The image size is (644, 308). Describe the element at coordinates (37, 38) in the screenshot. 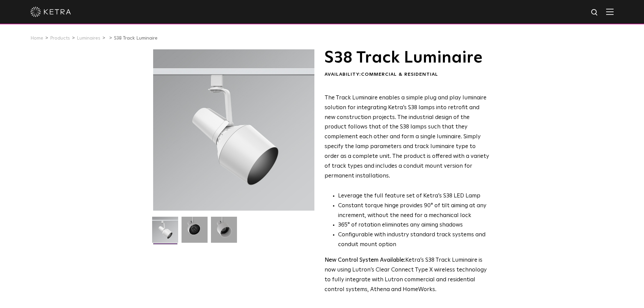

I see `a: Home` at that location.